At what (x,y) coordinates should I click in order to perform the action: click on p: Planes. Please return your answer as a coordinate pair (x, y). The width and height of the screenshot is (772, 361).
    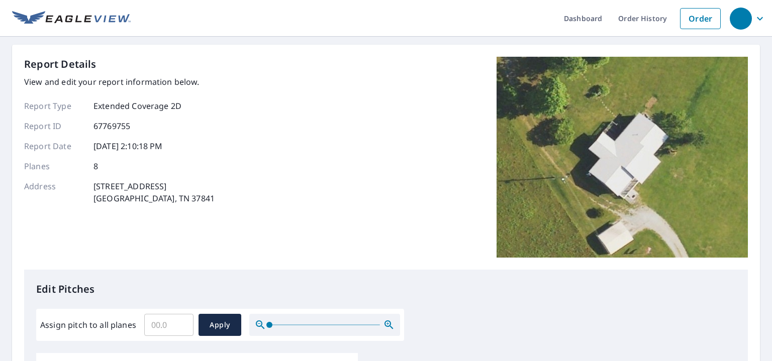
    Looking at the image, I should click on (54, 166).